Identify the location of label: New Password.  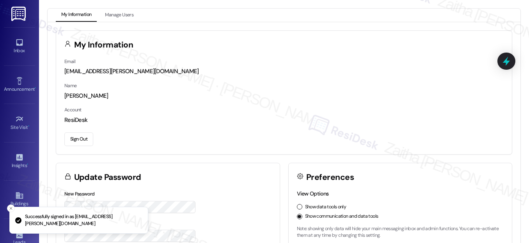
(80, 194).